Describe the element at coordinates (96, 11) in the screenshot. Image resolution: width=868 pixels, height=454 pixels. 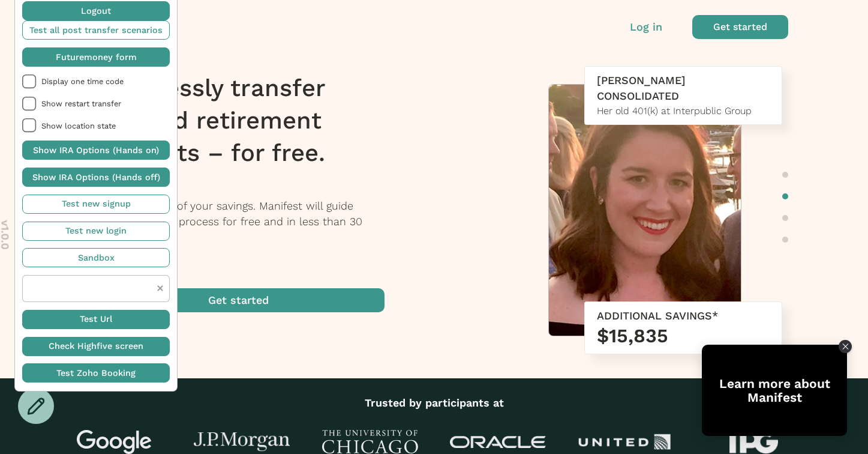
I see `button: Logout` at that location.